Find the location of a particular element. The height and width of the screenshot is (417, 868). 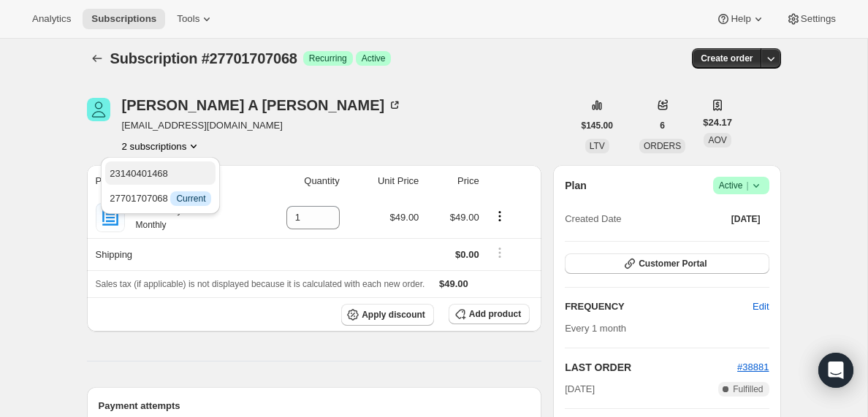

span: Apply discount is located at coordinates (393, 315).